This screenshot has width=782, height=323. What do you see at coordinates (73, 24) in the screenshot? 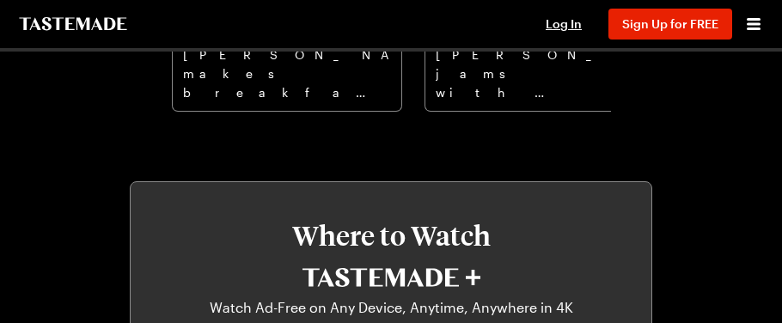
I see `a: To Tastemade Home Page` at bounding box center [73, 24].